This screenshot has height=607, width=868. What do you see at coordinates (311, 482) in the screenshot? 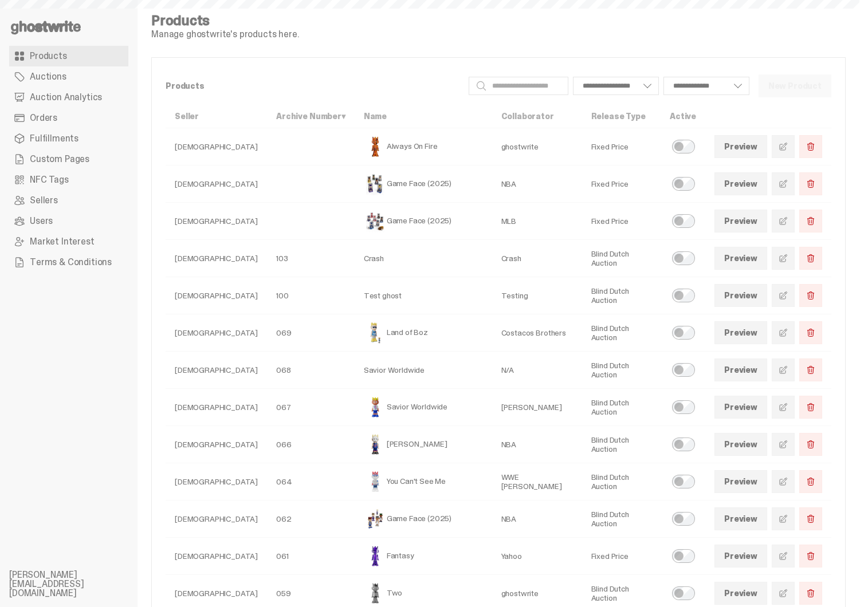
I see `td: 064` at bounding box center [311, 482].